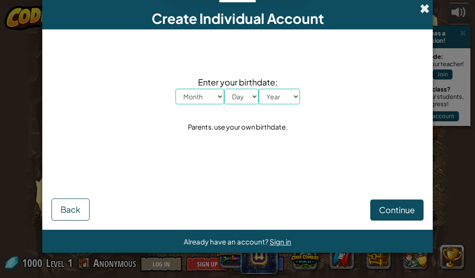 Image resolution: width=475 pixels, height=278 pixels. I want to click on button: Continue, so click(397, 210).